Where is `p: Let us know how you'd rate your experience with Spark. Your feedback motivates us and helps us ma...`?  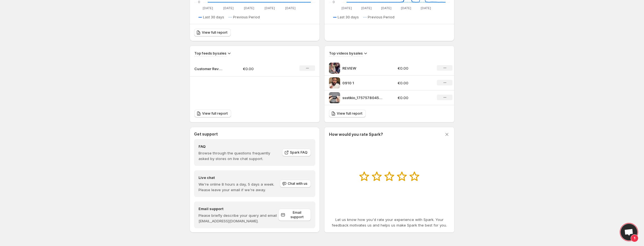
p: Let us know how you'd rate your experience with Spark. Your feedback motivates us and helps us ma... is located at coordinates (389, 223).